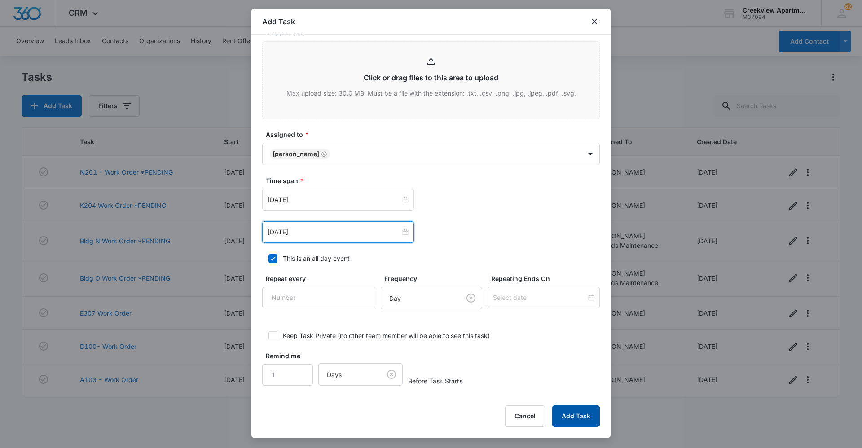 Image resolution: width=862 pixels, height=448 pixels. Describe the element at coordinates (323, 154) in the screenshot. I see `div: Remove Javier Garcia` at that location.